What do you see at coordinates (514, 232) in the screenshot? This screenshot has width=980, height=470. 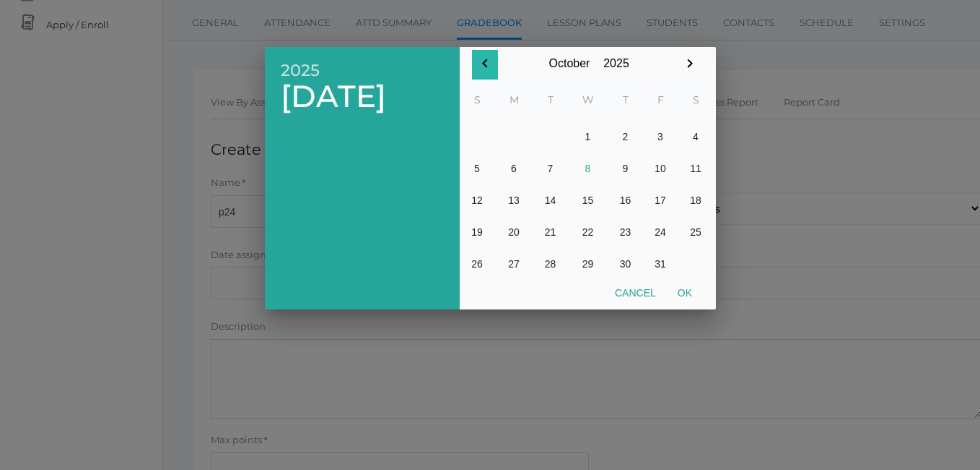 I see `button: 20` at bounding box center [514, 232].